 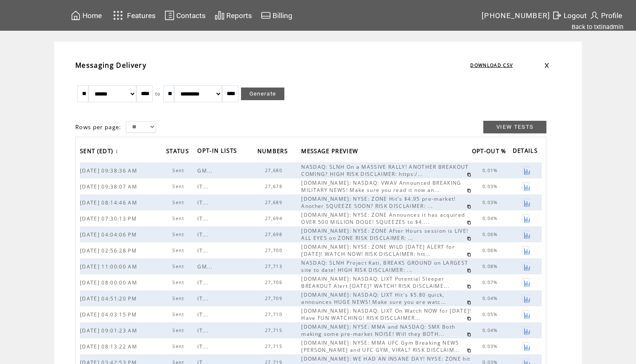 What do you see at coordinates (274, 152) in the screenshot?
I see `a: NUMBERS` at bounding box center [274, 152].